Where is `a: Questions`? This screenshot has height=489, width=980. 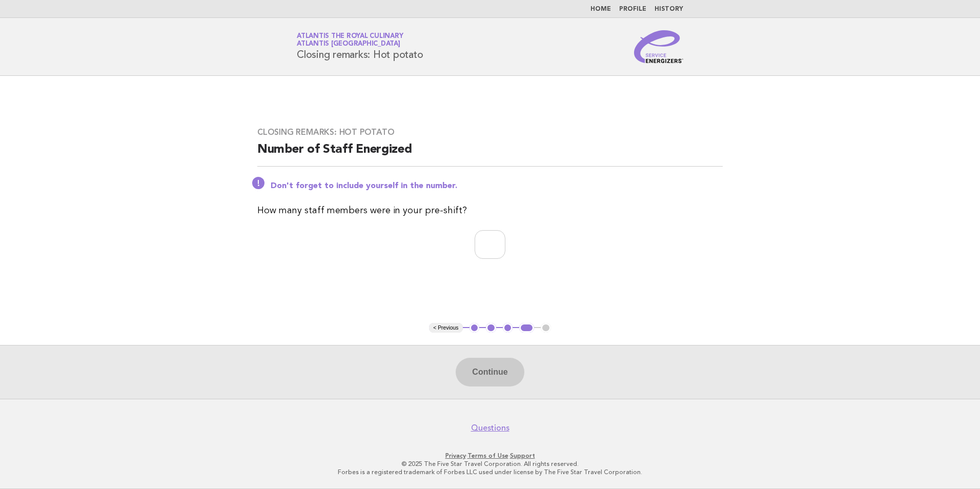 a: Questions is located at coordinates (490, 428).